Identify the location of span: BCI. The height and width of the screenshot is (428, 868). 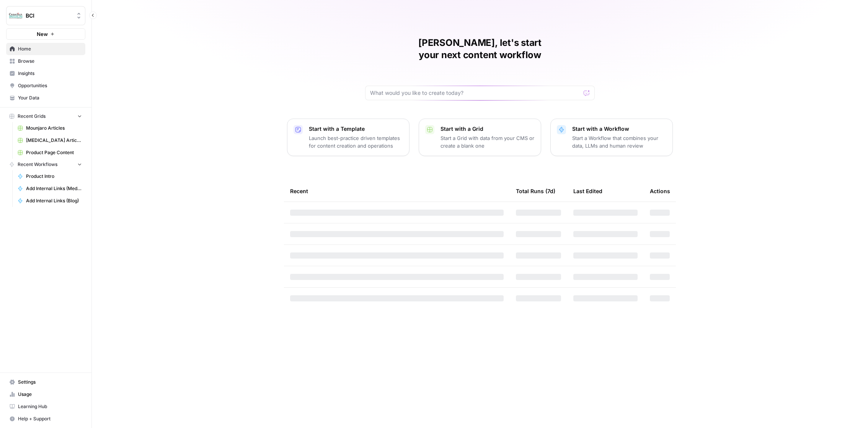
(49, 16).